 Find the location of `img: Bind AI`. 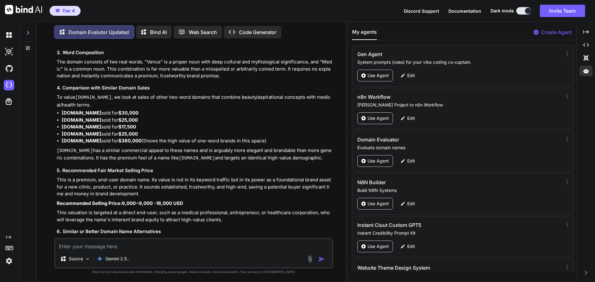

img: Bind AI is located at coordinates (24, 10).